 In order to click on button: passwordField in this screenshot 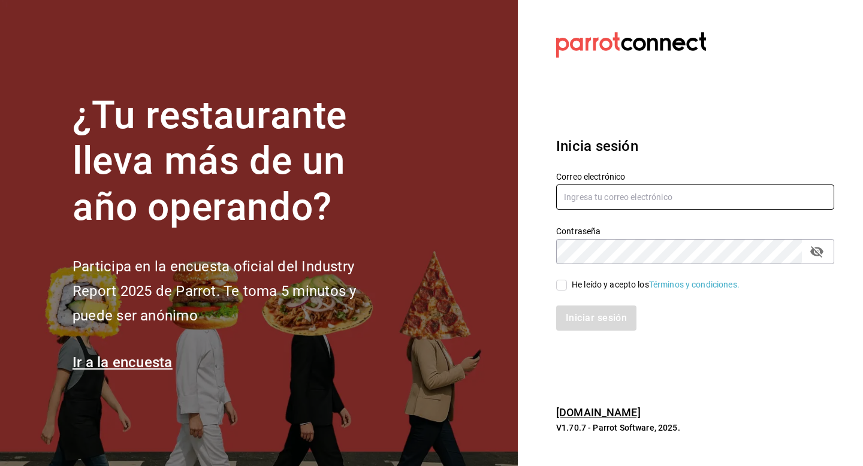, I will do `click(817, 252)`.